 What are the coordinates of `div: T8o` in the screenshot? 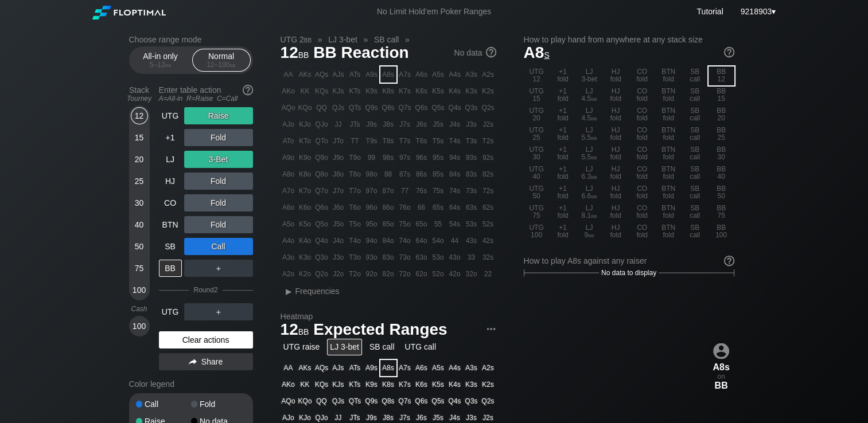 It's located at (356, 174).